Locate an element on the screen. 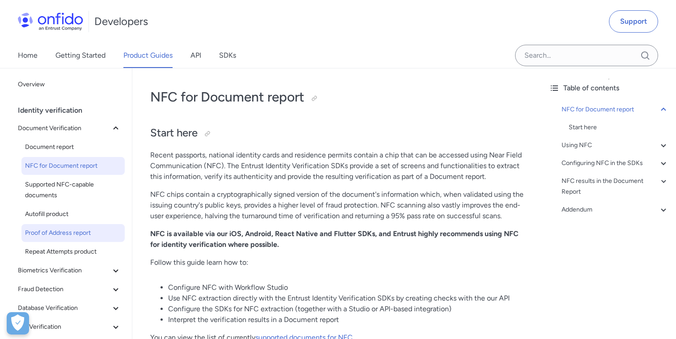 Image resolution: width=676 pixels, height=339 pixels. a: Autofill product is located at coordinates (73, 214).